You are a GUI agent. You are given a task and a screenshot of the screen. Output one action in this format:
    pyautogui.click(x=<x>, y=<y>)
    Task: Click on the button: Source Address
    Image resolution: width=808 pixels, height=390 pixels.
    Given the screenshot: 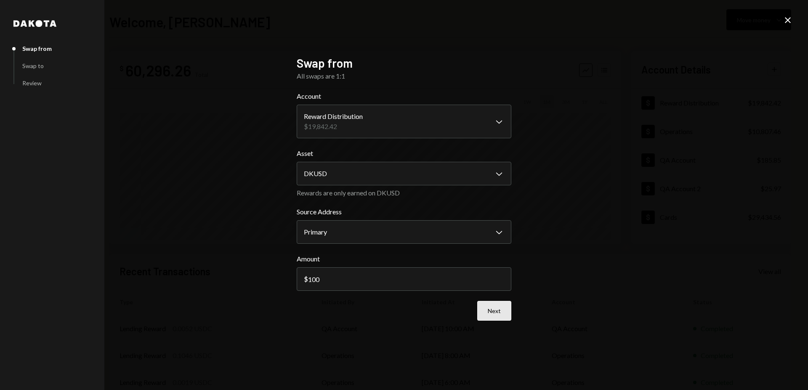 What is the action you would take?
    pyautogui.click(x=404, y=232)
    